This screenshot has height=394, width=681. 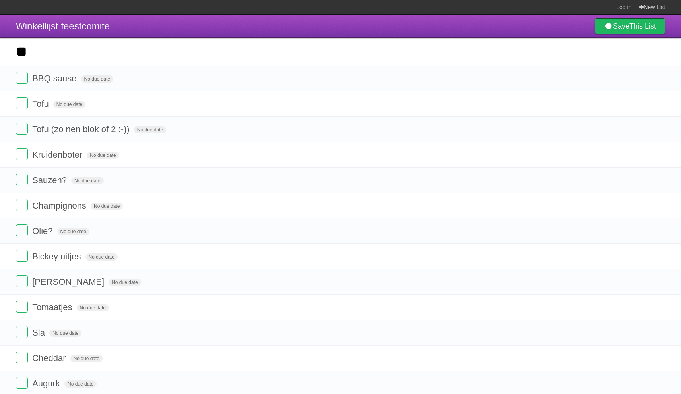 I want to click on span: Tofu (zo nen blok of 2 :-)), so click(x=82, y=129).